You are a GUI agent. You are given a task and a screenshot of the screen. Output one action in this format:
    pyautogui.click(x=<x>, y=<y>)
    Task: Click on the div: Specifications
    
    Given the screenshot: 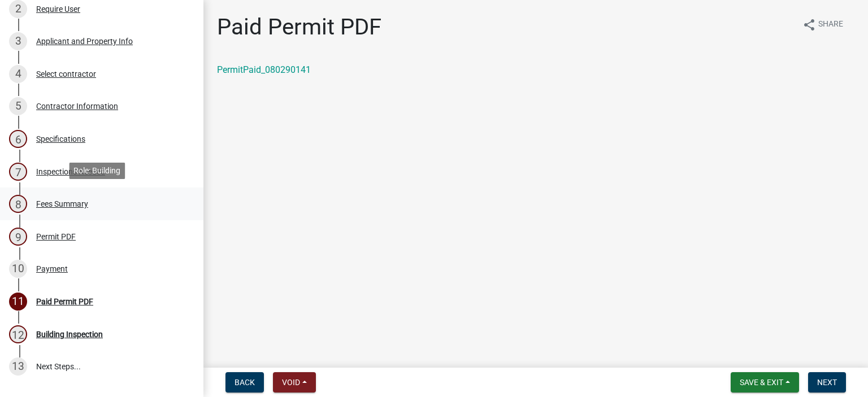 What is the action you would take?
    pyautogui.click(x=60, y=139)
    